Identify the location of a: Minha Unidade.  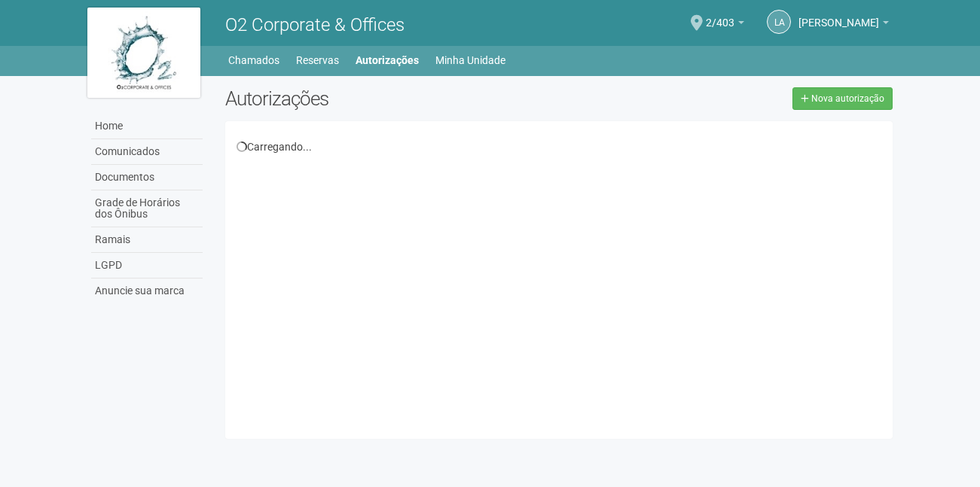
(470, 60).